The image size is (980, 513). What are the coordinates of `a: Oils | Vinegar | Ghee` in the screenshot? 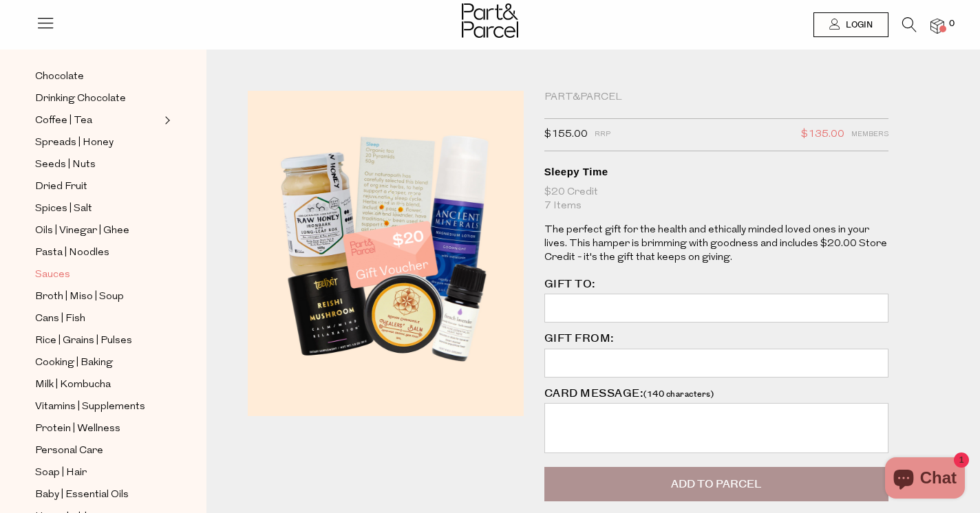 It's located at (98, 230).